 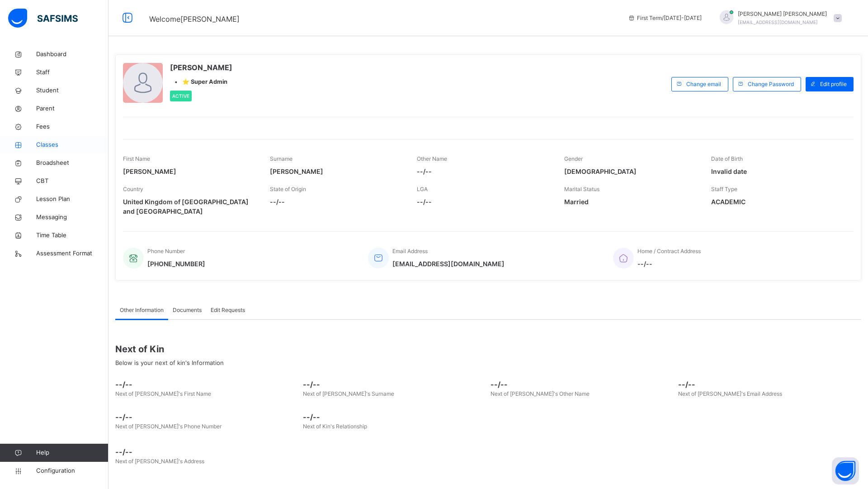 I want to click on span: Broadsheet, so click(x=72, y=163).